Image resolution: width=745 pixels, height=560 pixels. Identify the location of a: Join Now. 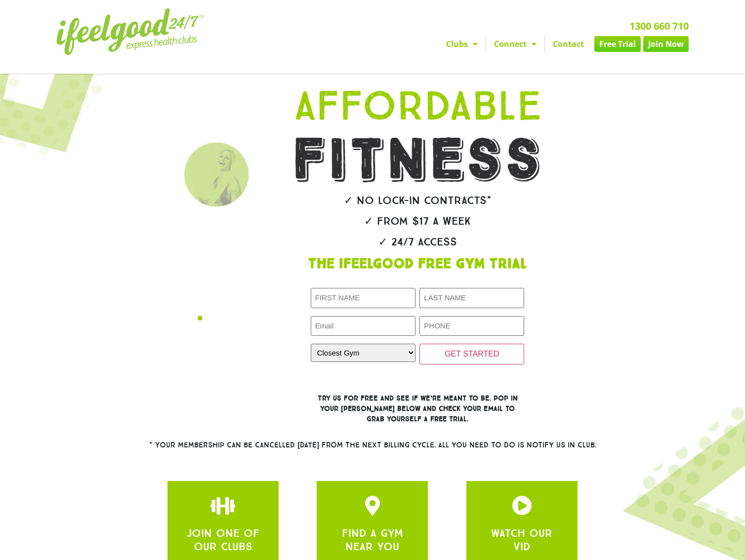
(666, 44).